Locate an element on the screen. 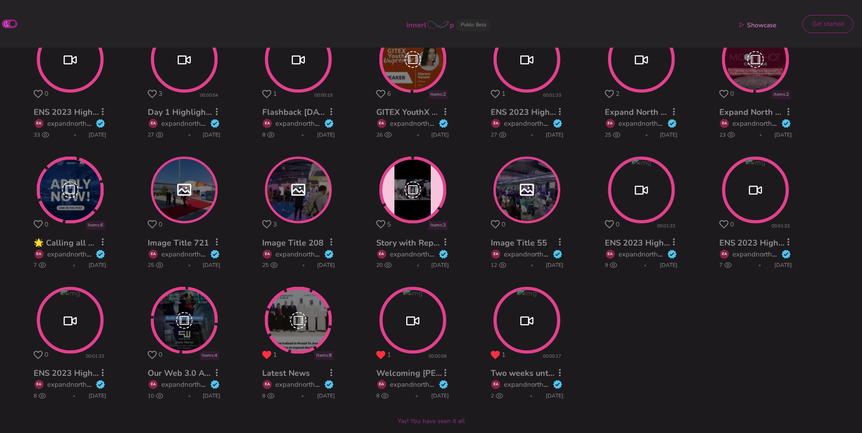  a: ENS 2023 Highlights-(Hindi) is located at coordinates (660, 243).